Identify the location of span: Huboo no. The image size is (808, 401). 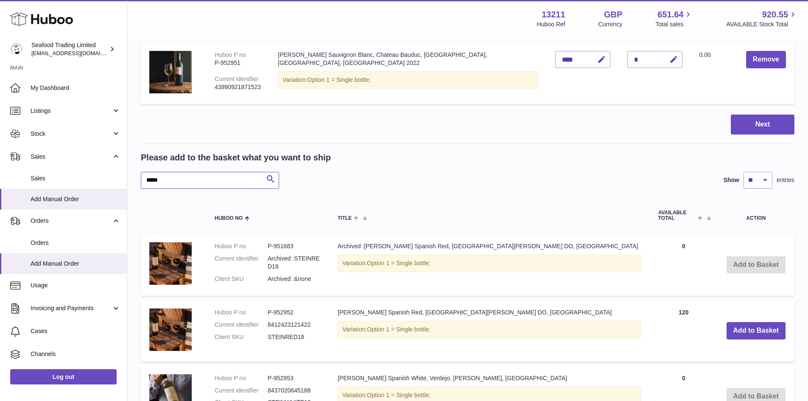
(229, 218).